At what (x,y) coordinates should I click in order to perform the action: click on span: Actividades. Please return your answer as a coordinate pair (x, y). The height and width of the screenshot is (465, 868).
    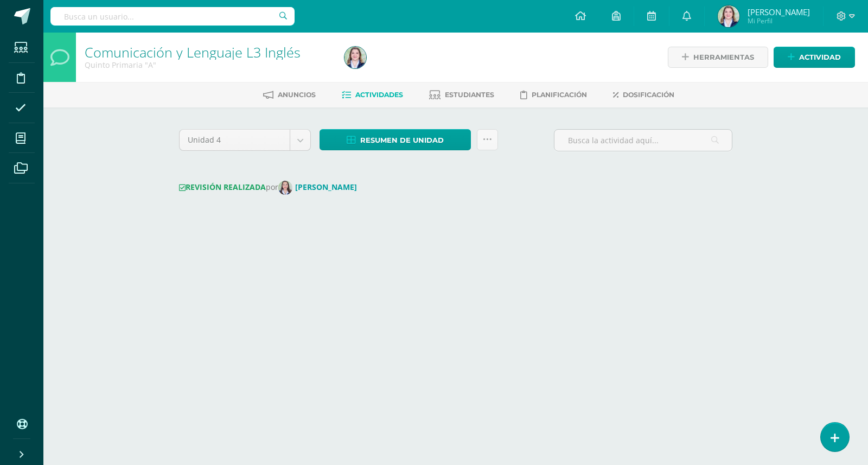
    Looking at the image, I should click on (380, 95).